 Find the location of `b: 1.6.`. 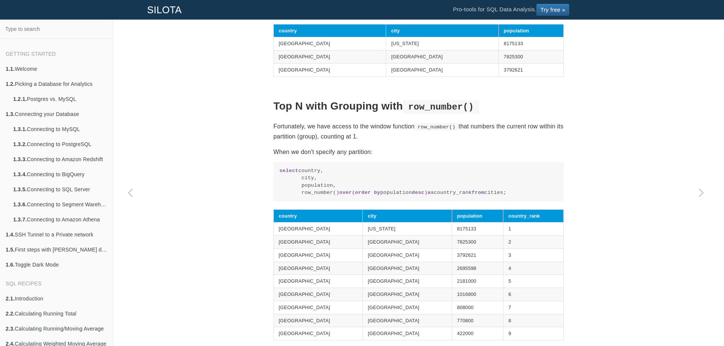

b: 1.6. is located at coordinates (10, 265).